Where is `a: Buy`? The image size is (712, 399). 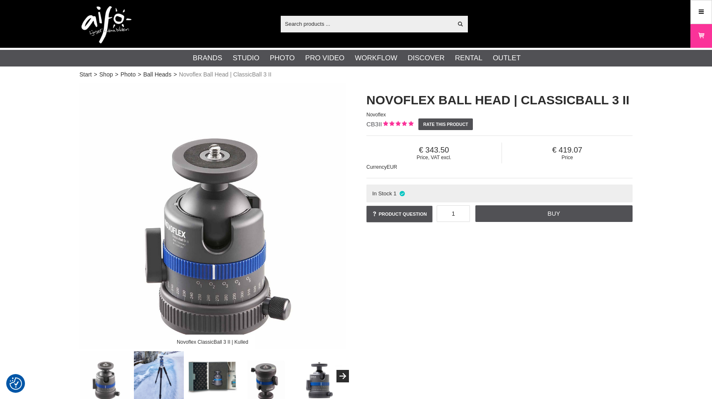
a: Buy is located at coordinates (554, 214).